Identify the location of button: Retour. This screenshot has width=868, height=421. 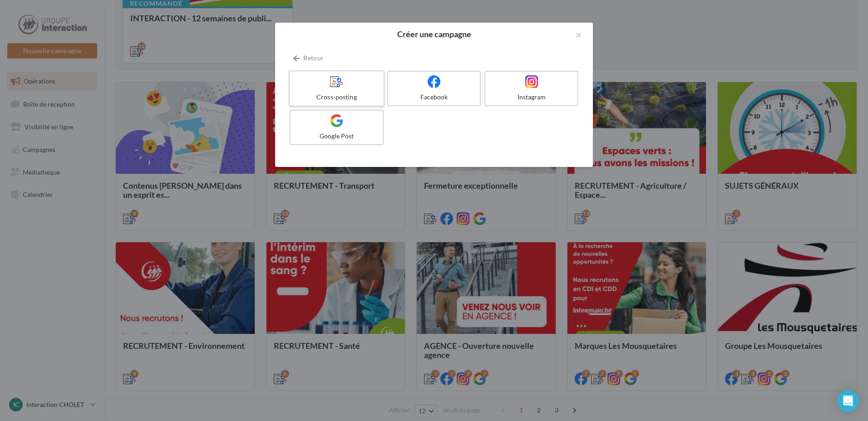
(308, 58).